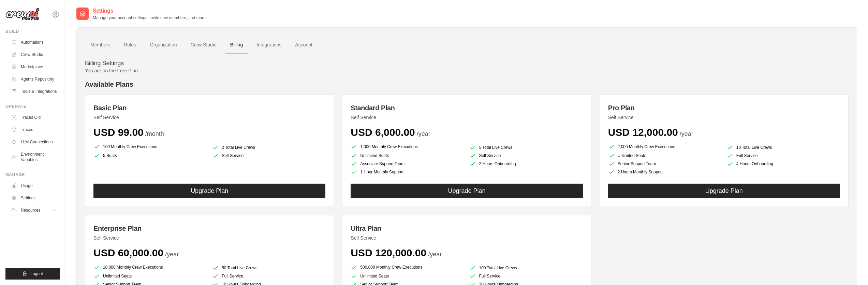 Image resolution: width=868 pixels, height=285 pixels. I want to click on button: Resources, so click(34, 210).